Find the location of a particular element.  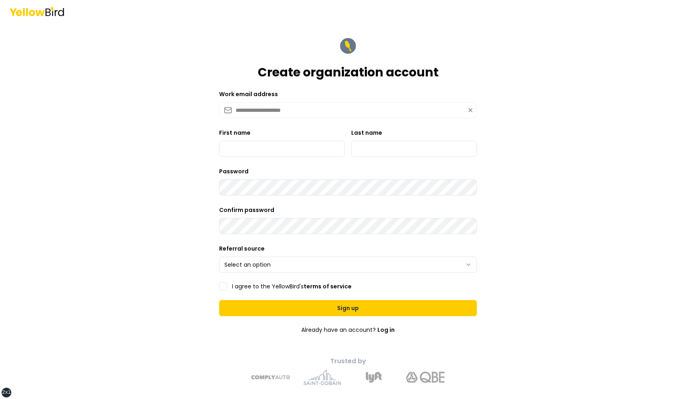

label: Work email address is located at coordinates (248, 94).